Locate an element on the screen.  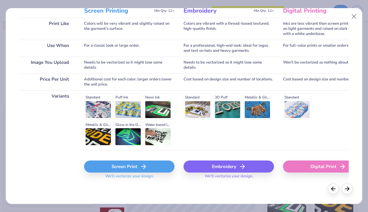
div: Cost based on design size and number of locations. is located at coordinates (229, 82).